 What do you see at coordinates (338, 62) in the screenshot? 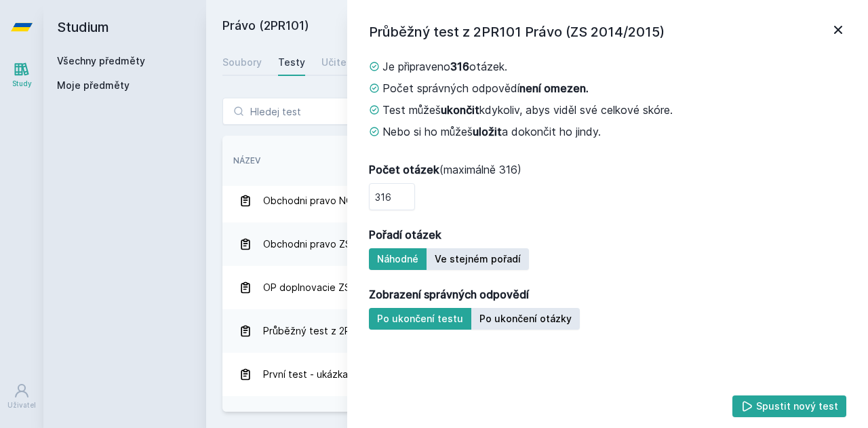
I see `div: Učitelé` at bounding box center [338, 62].